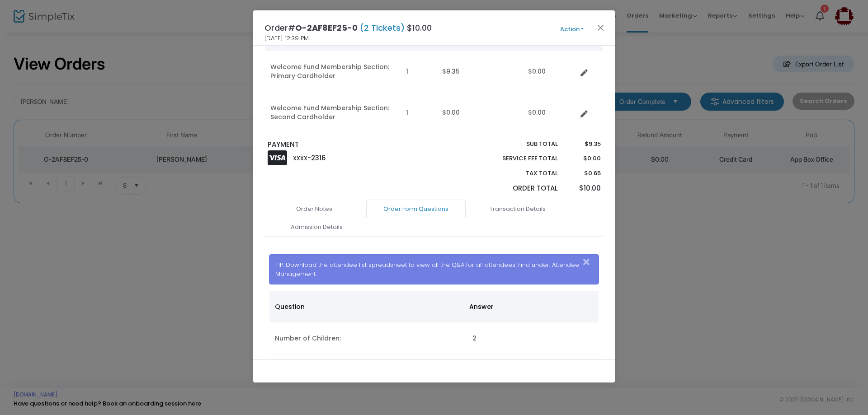 The image size is (868, 415). Describe the element at coordinates (327, 28) in the screenshot. I see `span: O-2AF8EF25-0` at that location.